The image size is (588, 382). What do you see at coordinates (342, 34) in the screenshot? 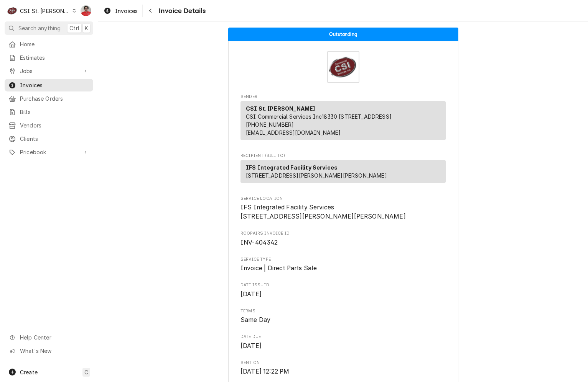
I see `span: Outstanding` at bounding box center [342, 34].